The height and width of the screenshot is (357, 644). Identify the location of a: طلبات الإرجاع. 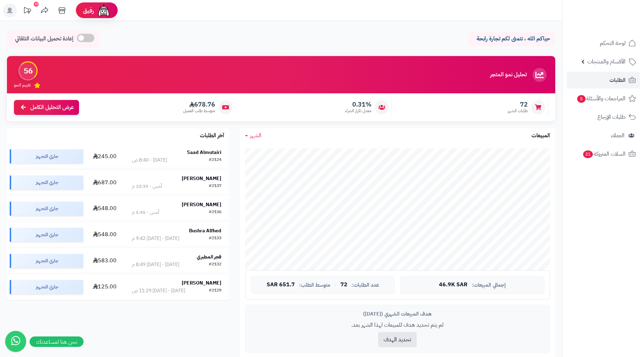
(603, 117).